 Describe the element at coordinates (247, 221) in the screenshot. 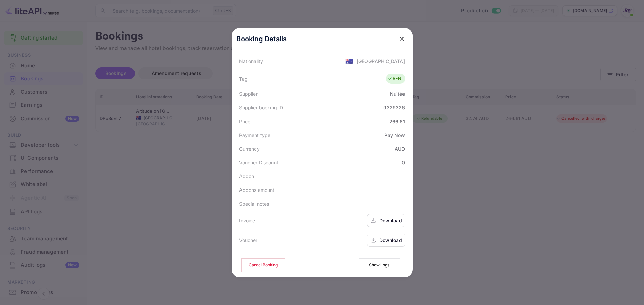

I see `div: Invoice` at that location.